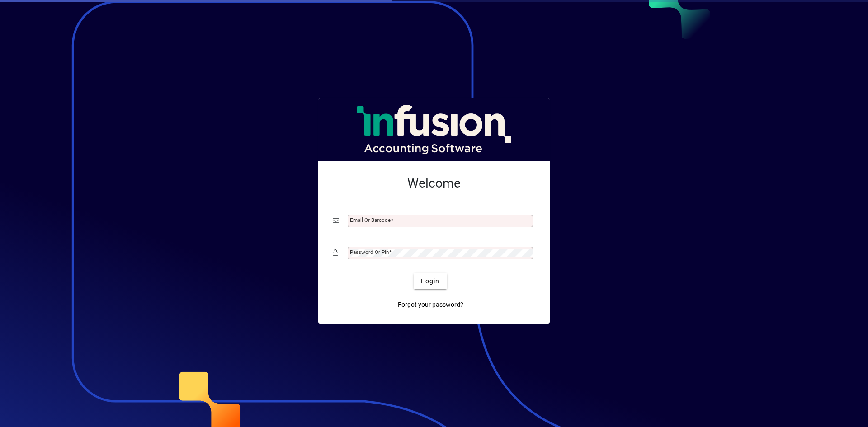 The image size is (868, 427). Describe the element at coordinates (431, 305) in the screenshot. I see `a: Forgot your password?` at that location.